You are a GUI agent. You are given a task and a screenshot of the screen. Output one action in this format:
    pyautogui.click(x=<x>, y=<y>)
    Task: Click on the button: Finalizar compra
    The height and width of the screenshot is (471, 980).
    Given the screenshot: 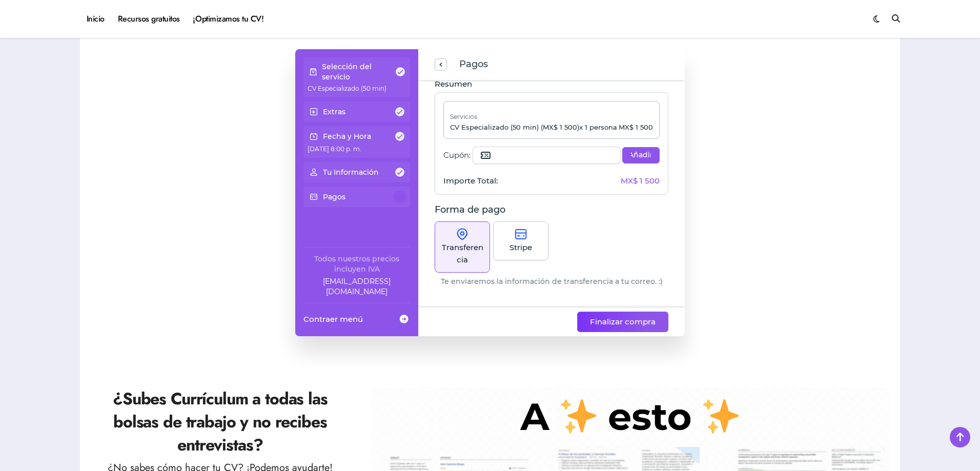 What is the action you would take?
    pyautogui.click(x=622, y=322)
    